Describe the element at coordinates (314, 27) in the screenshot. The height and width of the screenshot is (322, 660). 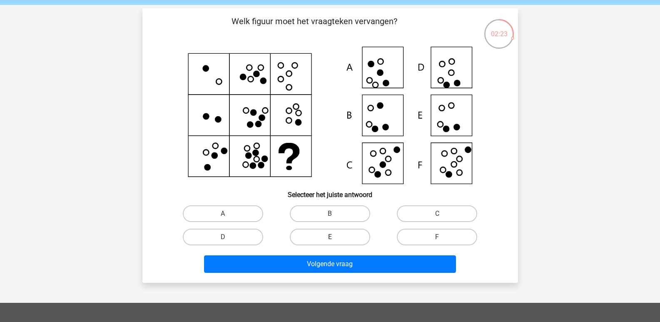
I see `p: Welk figuur moet het vraagteken vervangen?` at that location.